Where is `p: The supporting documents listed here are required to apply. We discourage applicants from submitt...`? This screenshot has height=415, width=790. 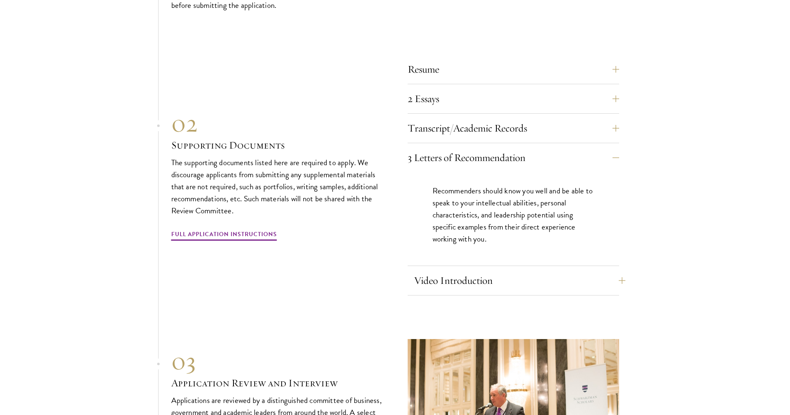 p: The supporting documents listed here are required to apply. We discourage applicants from submitt... is located at coordinates (277, 186).